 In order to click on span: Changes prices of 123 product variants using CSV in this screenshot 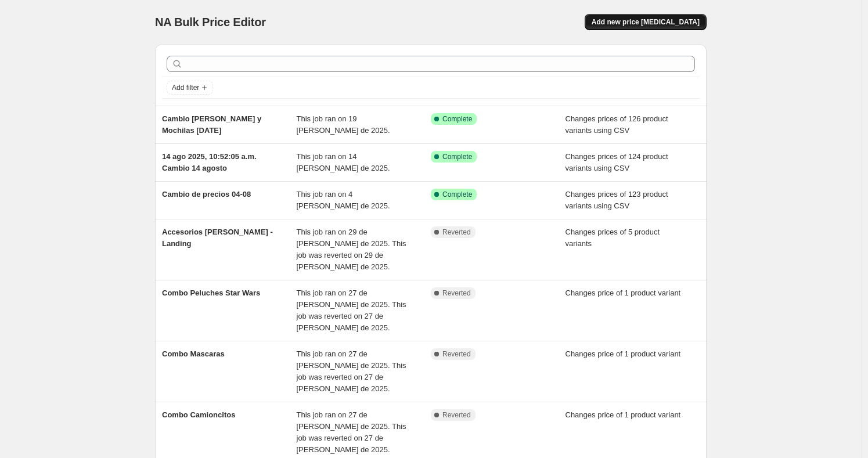, I will do `click(616, 200)`.